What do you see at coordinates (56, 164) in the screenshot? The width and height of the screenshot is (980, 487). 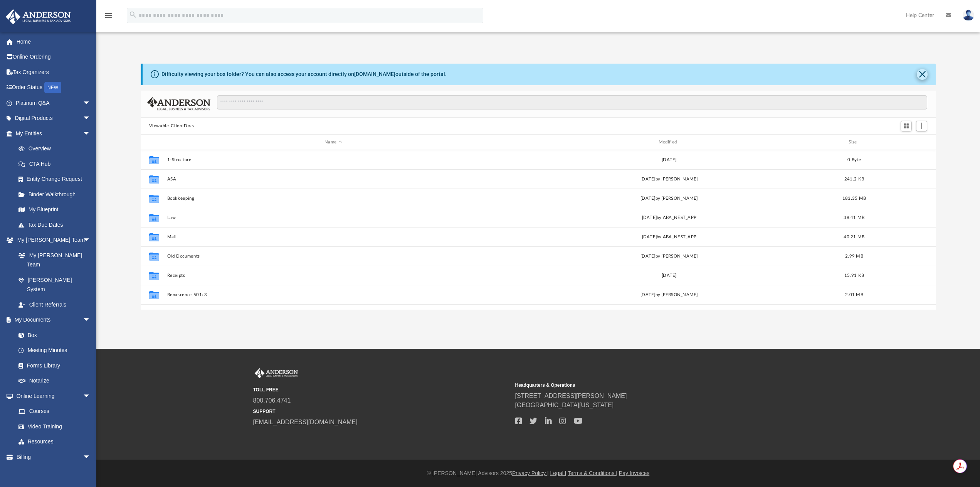 I see `a: CTA Hub` at bounding box center [56, 164].